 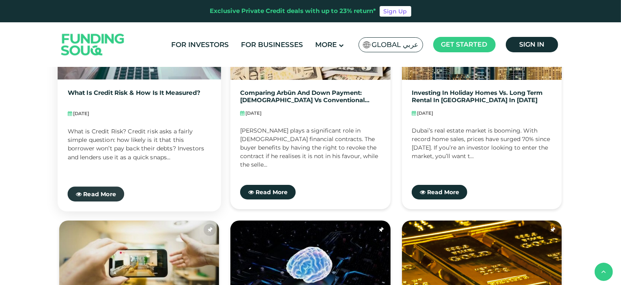 I want to click on span: Global عربي, so click(x=395, y=45).